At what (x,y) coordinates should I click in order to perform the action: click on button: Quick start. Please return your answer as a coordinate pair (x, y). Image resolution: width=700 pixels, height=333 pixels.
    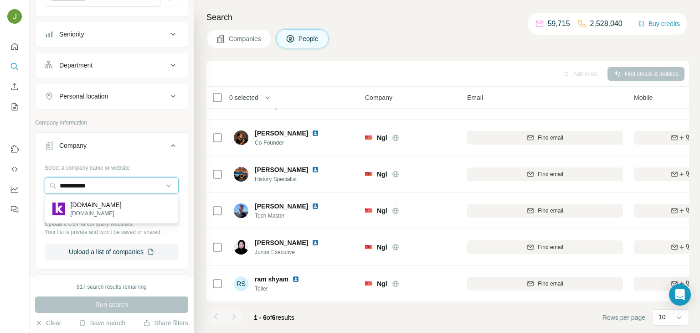
    Looking at the image, I should click on (15, 46).